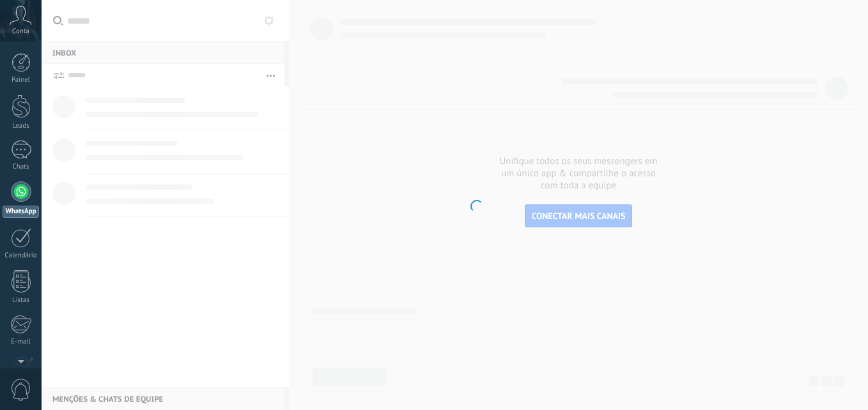  What do you see at coordinates (22, 80) in the screenshot?
I see `div: Painel` at bounding box center [22, 80].